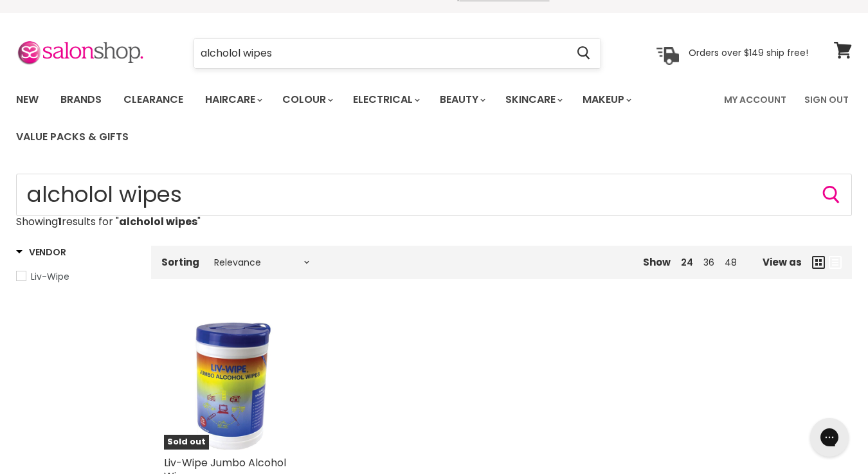 This screenshot has width=868, height=474. I want to click on span: Sold out, so click(187, 442).